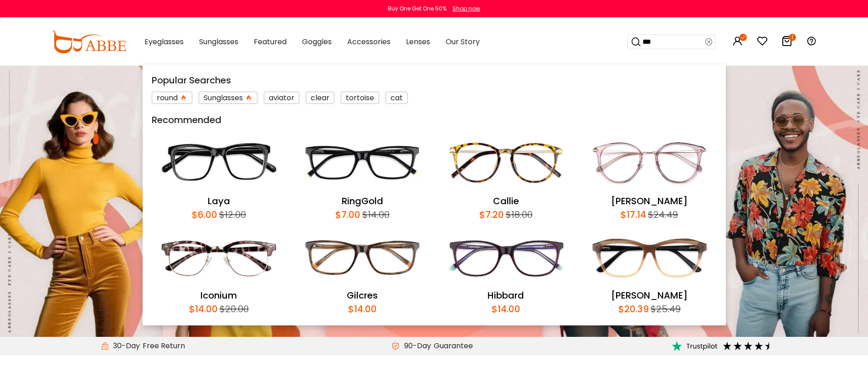 This screenshot has width=868, height=387. I want to click on div: Free Return, so click(164, 346).